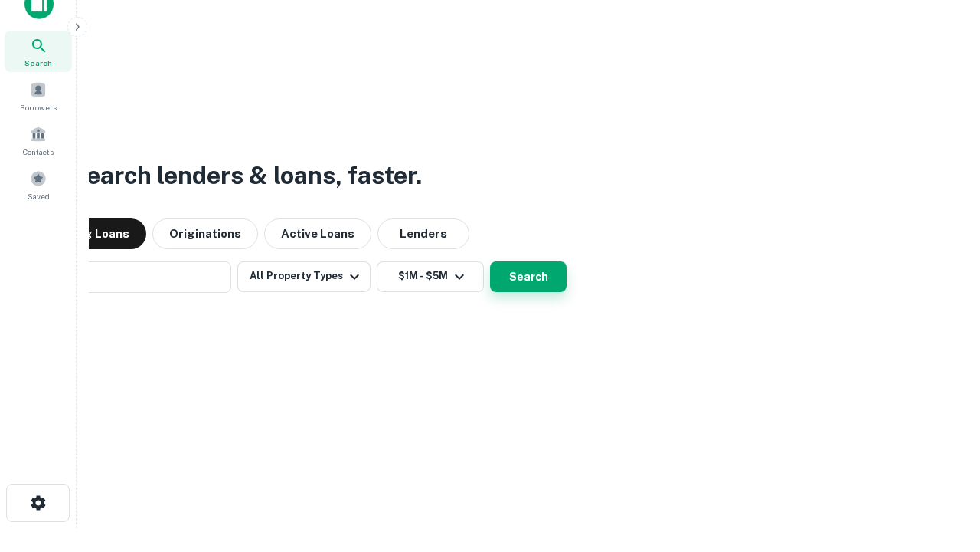  I want to click on div: Borrowers, so click(38, 96).